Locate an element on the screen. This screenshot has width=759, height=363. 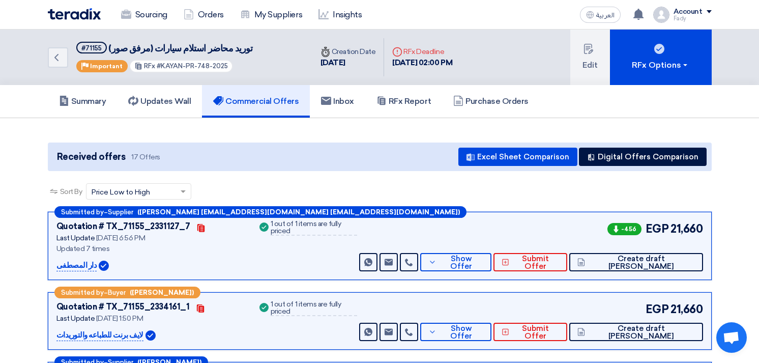
span: RFx is located at coordinates (150, 66).